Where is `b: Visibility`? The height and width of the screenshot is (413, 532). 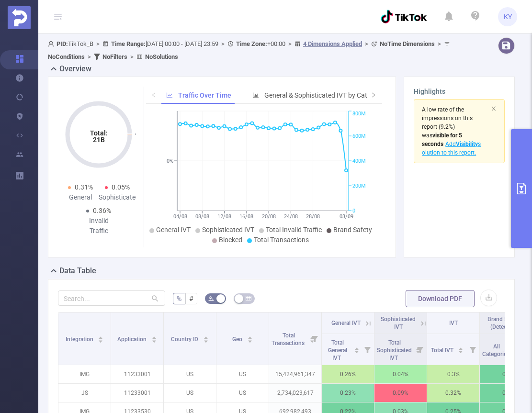
b: Visibility is located at coordinates (467, 144).